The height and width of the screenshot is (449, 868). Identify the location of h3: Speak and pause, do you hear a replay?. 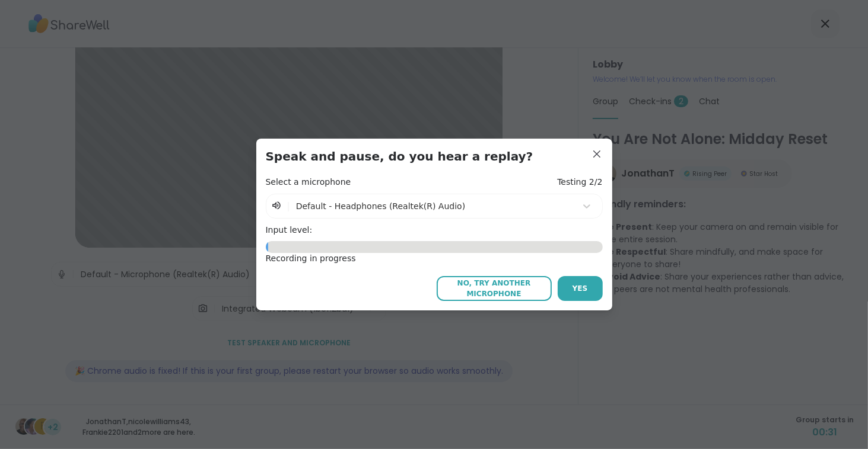
(434, 157).